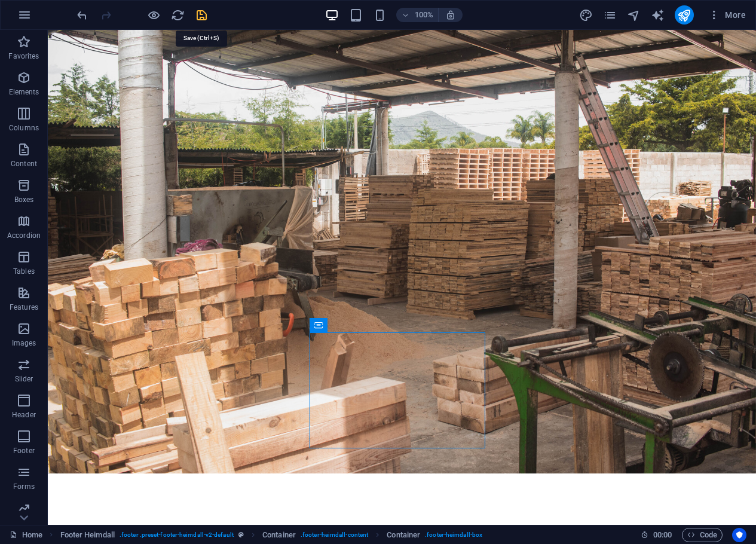 This screenshot has height=544, width=756. I want to click on h6: Session time, so click(656, 535).